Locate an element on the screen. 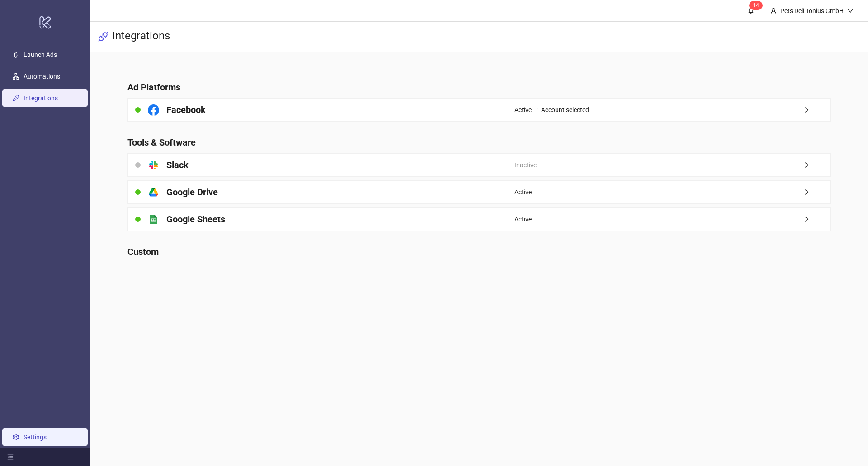  a: Settings is located at coordinates (35, 437).